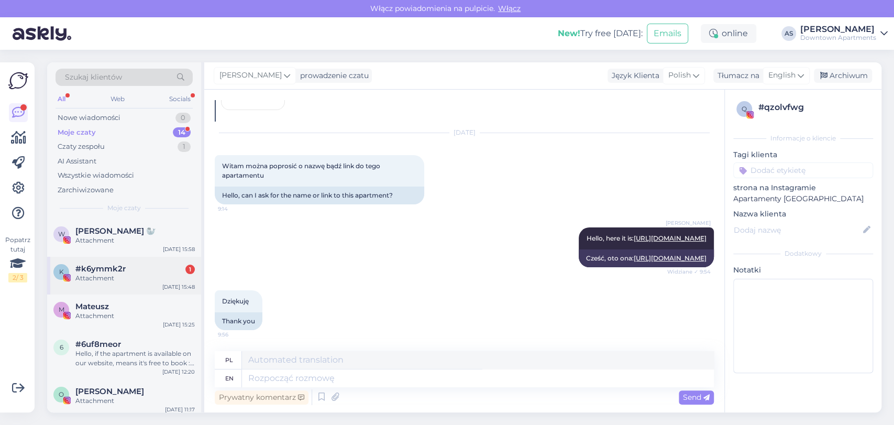 The width and height of the screenshot is (894, 425). What do you see at coordinates (803, 138) in the screenshot?
I see `div: Informacje o kliencie` at bounding box center [803, 138].